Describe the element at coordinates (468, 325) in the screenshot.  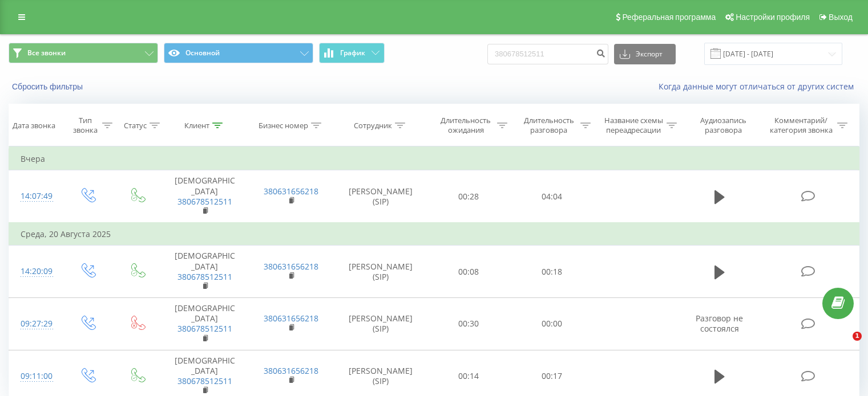
I see `td: 00:30` at that location.